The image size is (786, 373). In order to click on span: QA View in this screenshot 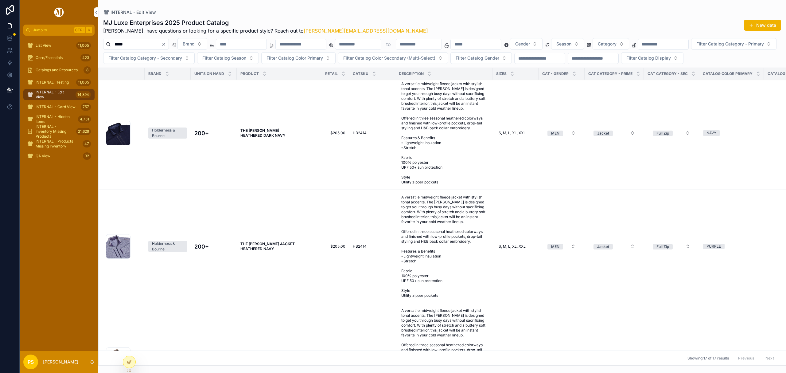, I will do `click(43, 156)`.